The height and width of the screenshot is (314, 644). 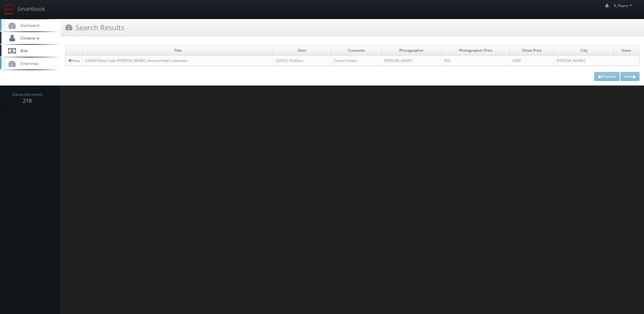 I want to click on span: Smartmap, so click(x=28, y=63).